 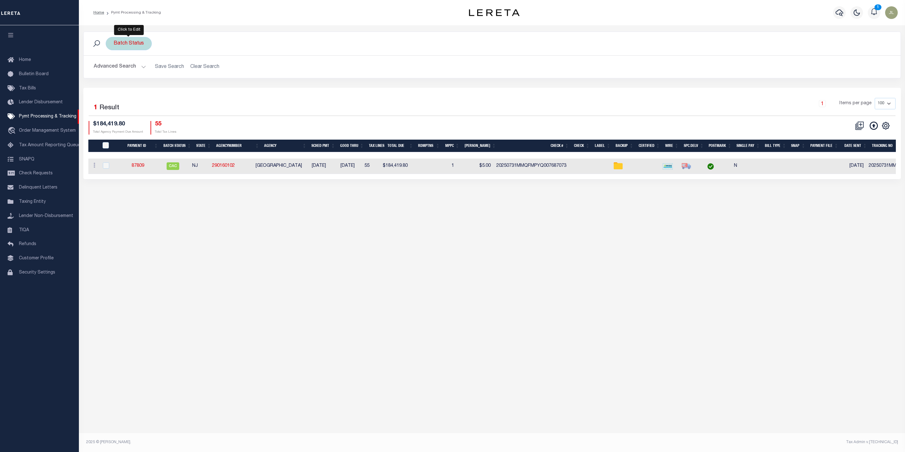 I want to click on th: Single Pay: activate to sort column ascending, so click(x=748, y=146).